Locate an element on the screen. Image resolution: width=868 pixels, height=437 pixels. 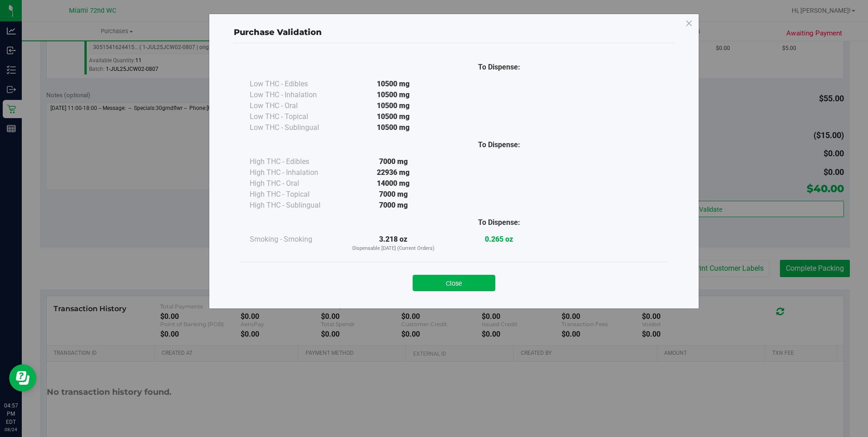
div: Low THC - Inhalation is located at coordinates (295, 95).